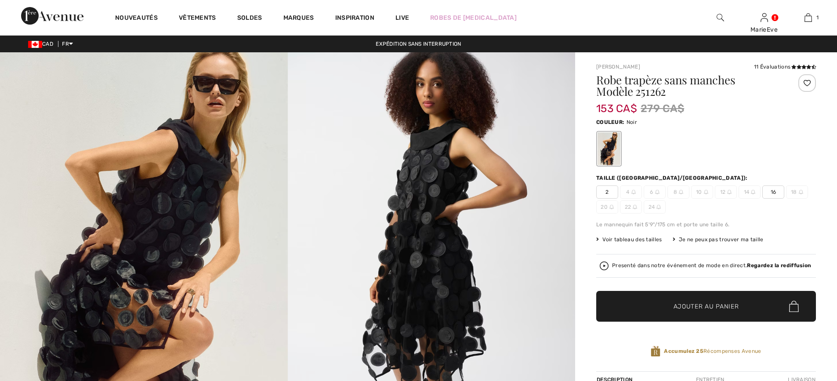 This screenshot has height=381, width=837. Describe the element at coordinates (52, 16) in the screenshot. I see `a: 1ère Avenue` at that location.